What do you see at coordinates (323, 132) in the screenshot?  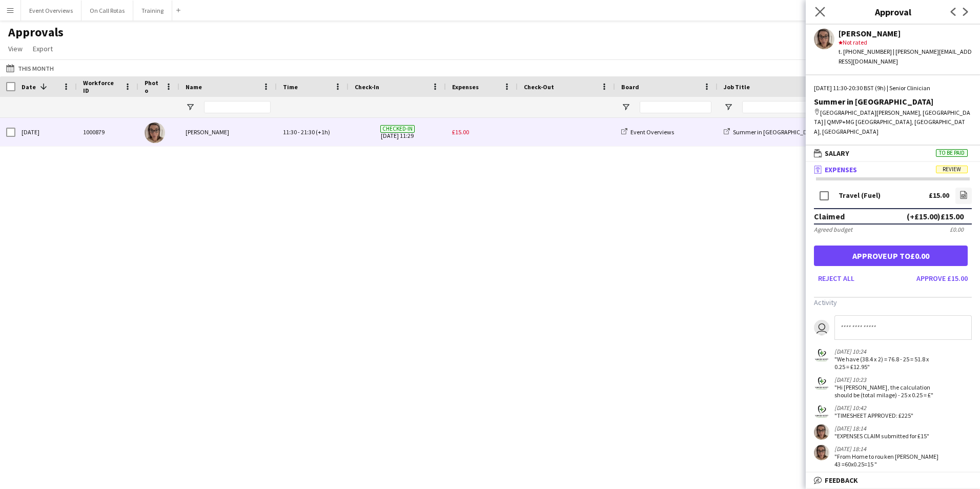 I see `span: (+1h)` at bounding box center [323, 132].